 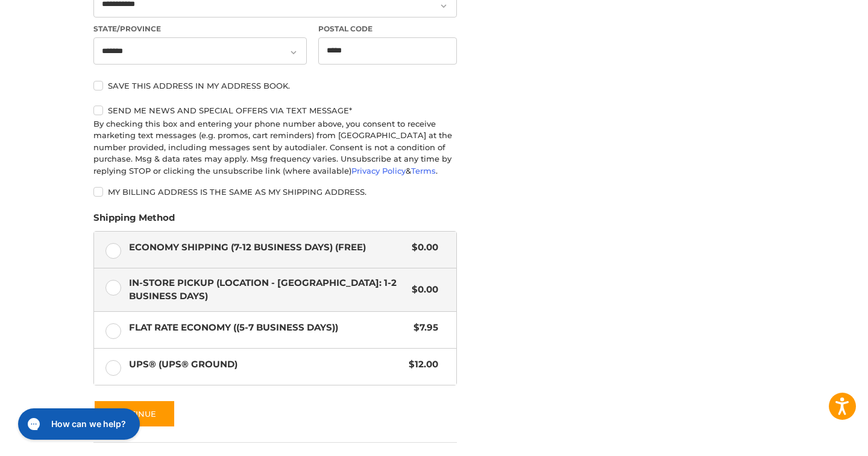 What do you see at coordinates (134, 413) in the screenshot?
I see `button: Continue` at bounding box center [134, 413].